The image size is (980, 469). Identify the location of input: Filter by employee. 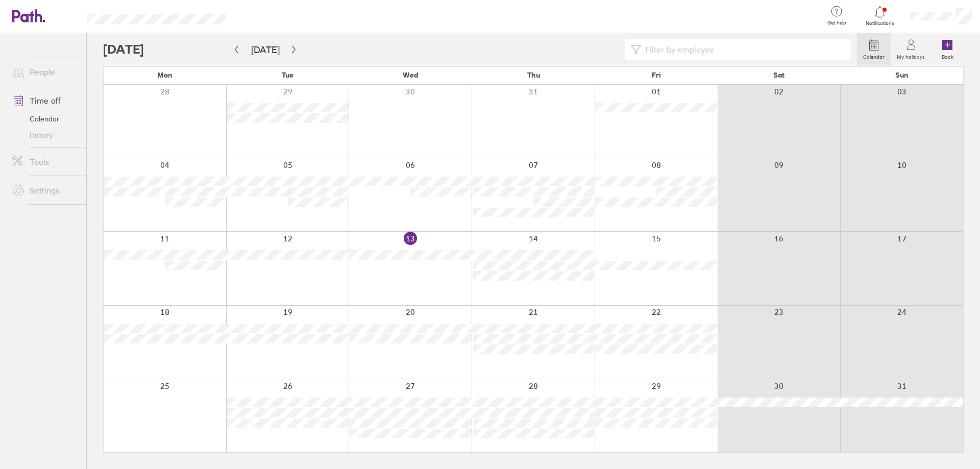
(743, 49).